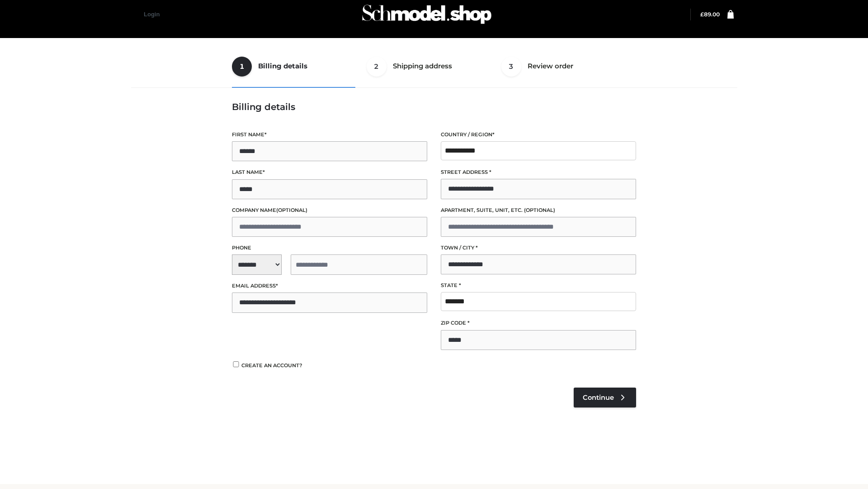 The height and width of the screenshot is (489, 868). I want to click on label: Apartment, suite, unit, etc., so click(538, 210).